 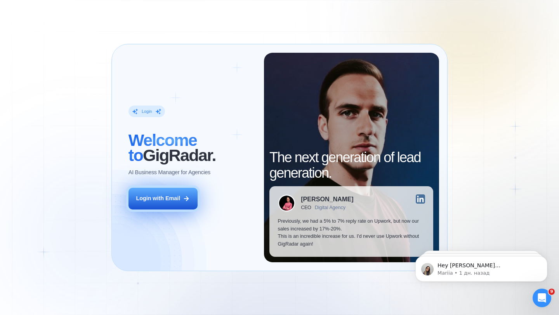 I want to click on h2: The next generation of lead generation., so click(x=351, y=165).